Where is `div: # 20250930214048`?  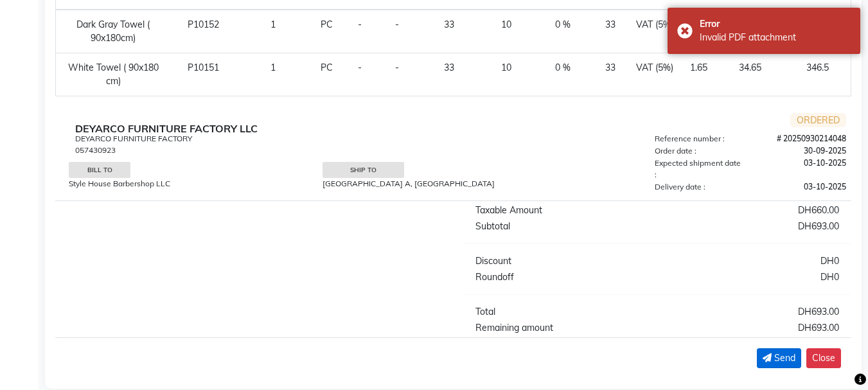 div: # 20250930214048 is located at coordinates (802, 139).